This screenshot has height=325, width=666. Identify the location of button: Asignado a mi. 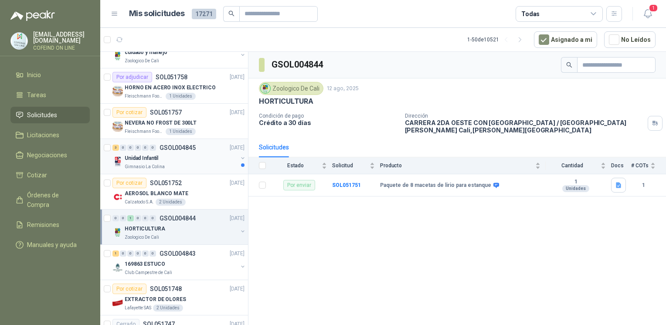
(565, 40).